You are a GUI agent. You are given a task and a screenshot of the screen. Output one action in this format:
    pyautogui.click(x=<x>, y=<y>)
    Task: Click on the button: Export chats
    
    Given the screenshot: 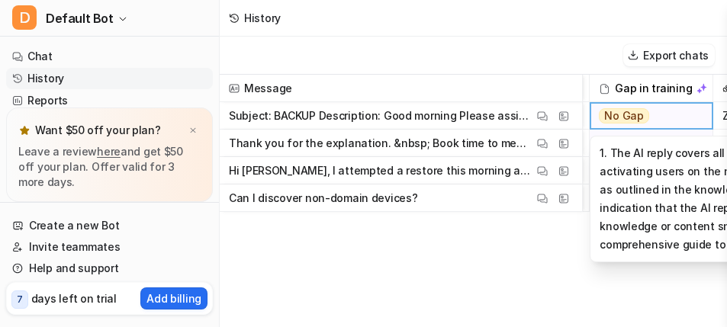 What is the action you would take?
    pyautogui.click(x=669, y=55)
    